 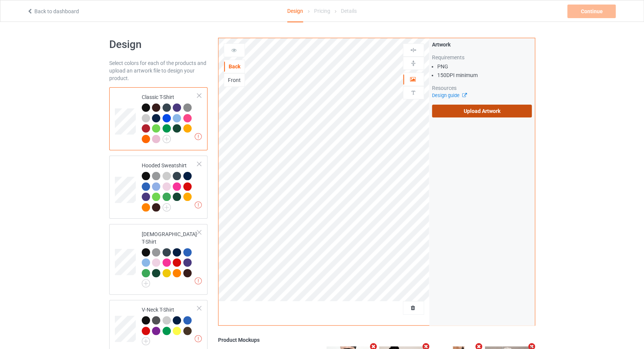 What do you see at coordinates (234, 66) in the screenshot?
I see `div: Back` at bounding box center [234, 66].